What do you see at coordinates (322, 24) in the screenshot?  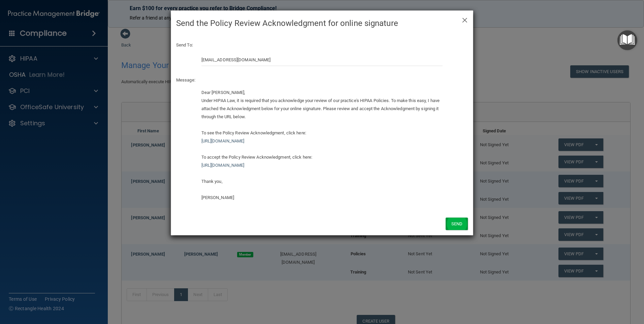 I see `h4: Send the Policy Review Acknowledgment for online signature` at bounding box center [322, 24].